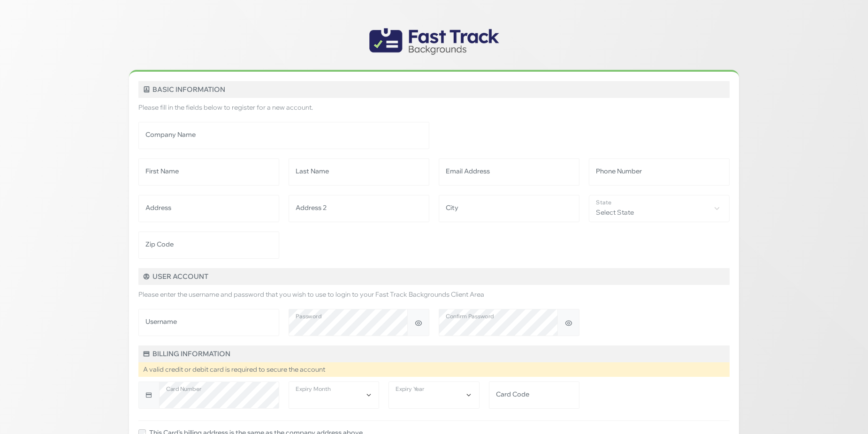 The width and height of the screenshot is (868, 434). I want to click on h5: Basic Information, so click(434, 89).